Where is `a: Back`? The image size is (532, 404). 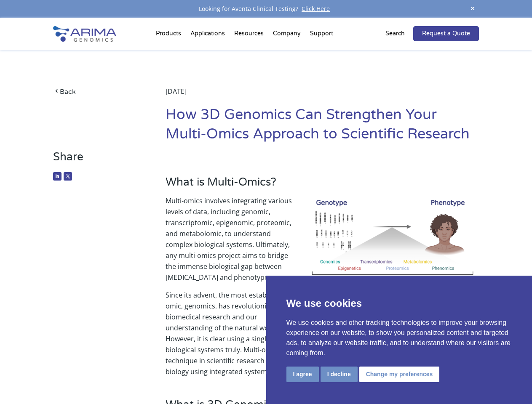
a: Back is located at coordinates (97, 91).